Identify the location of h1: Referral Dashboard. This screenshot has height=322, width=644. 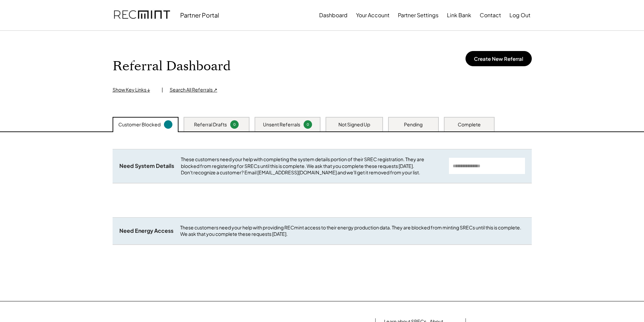
(171, 66).